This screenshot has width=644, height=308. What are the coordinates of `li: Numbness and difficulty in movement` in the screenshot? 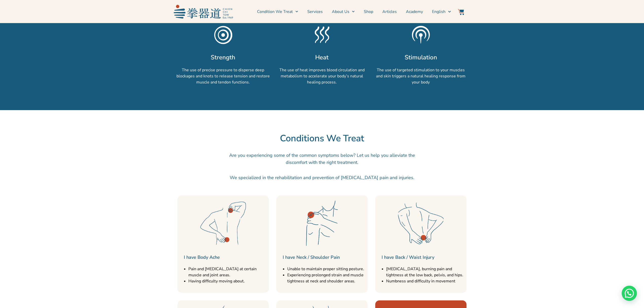 It's located at (425, 281).